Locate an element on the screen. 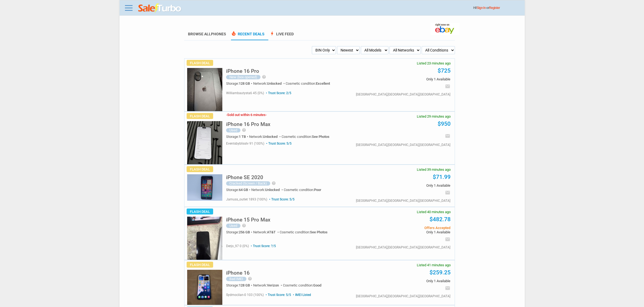 Image resolution: width=644 pixels, height=307 pixels. span: Phones is located at coordinates (218, 34).